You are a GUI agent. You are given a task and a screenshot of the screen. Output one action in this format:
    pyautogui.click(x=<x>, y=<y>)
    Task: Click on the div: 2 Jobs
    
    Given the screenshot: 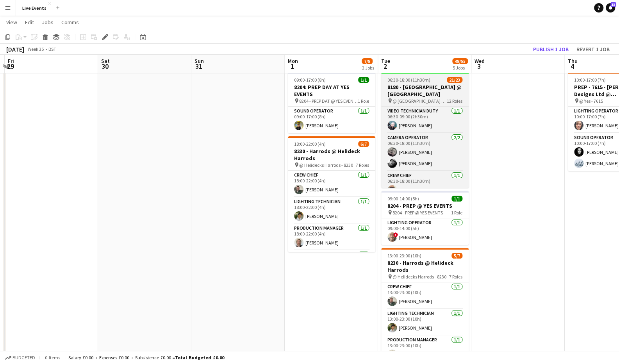 What is the action you would take?
    pyautogui.click(x=368, y=67)
    